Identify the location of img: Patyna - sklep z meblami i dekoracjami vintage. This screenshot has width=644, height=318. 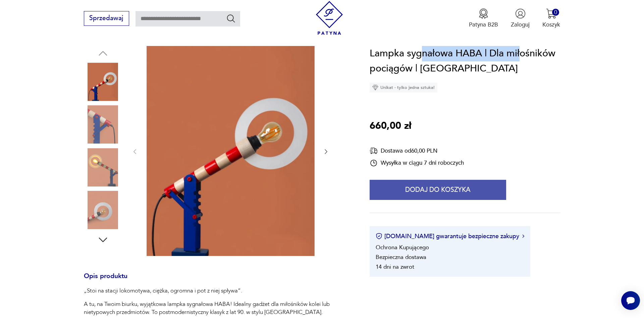
(329, 17).